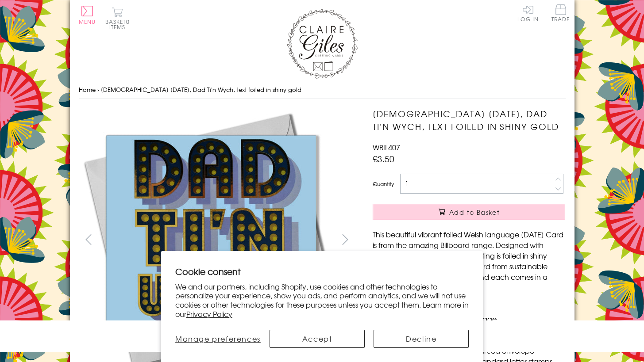 This screenshot has height=362, width=644. Describe the element at coordinates (383, 184) in the screenshot. I see `label: Quantity` at that location.